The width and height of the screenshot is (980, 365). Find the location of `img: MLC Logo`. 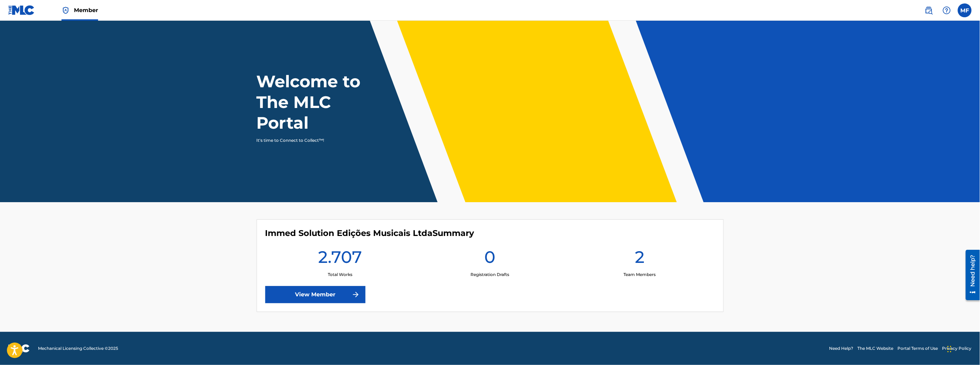

img: MLC Logo is located at coordinates (22, 10).